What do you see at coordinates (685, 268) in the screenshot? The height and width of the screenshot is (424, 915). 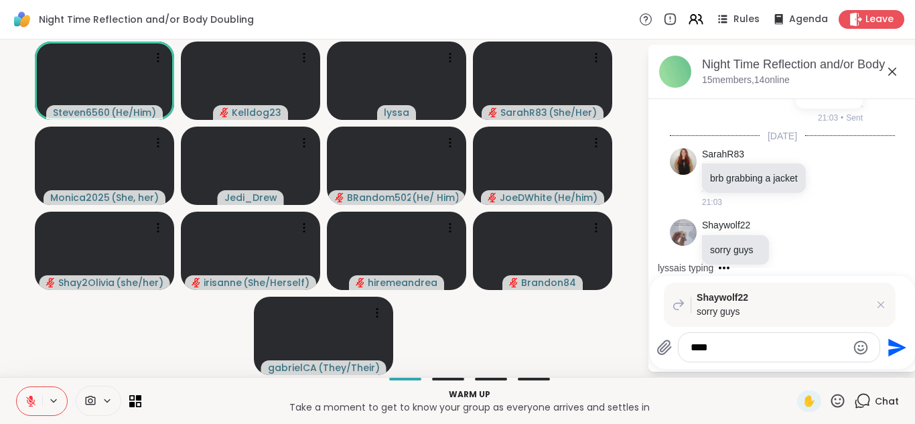 I see `div: lyssa is typing` at bounding box center [685, 268].